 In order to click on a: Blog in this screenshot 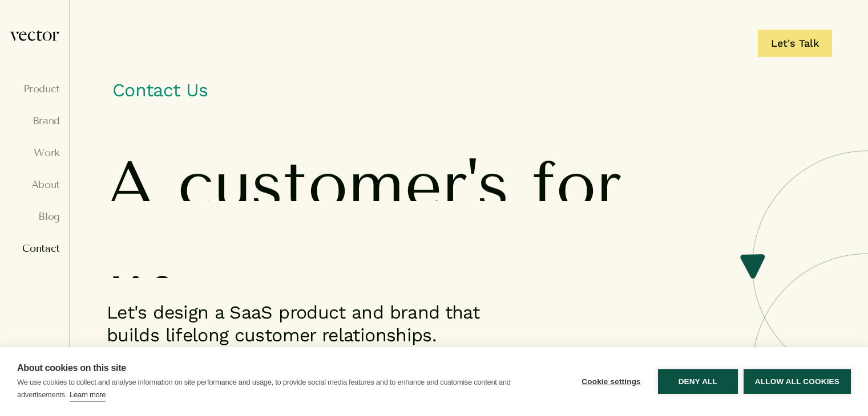, I will do `click(34, 216)`.